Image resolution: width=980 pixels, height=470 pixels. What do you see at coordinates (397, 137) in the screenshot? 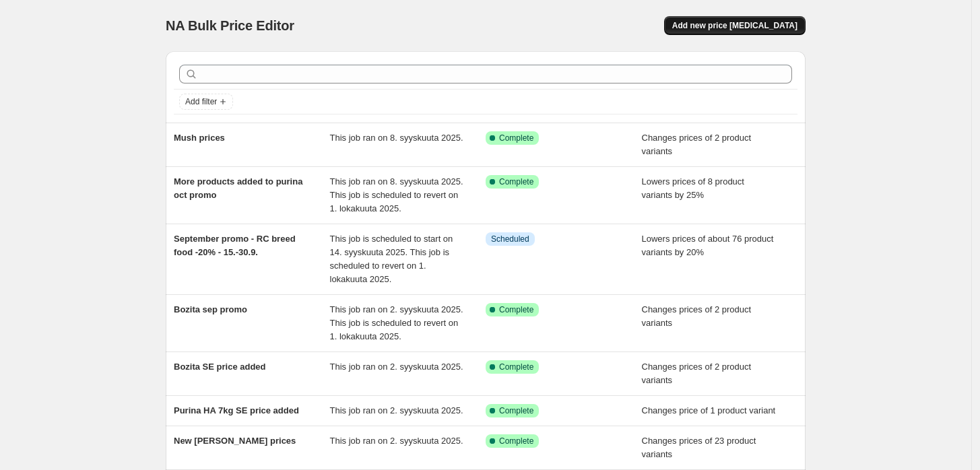
I see `span: This job ran on 8. syyskuuta 2025.` at bounding box center [397, 137].